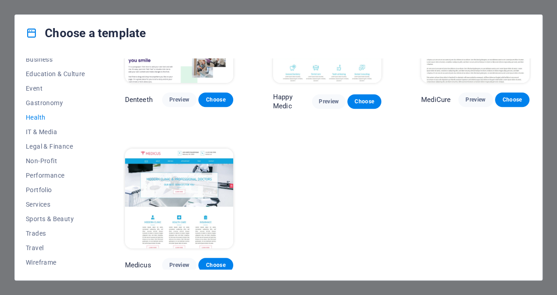 This screenshot has width=557, height=295. Describe the element at coordinates (55, 248) in the screenshot. I see `button: Travel` at that location.